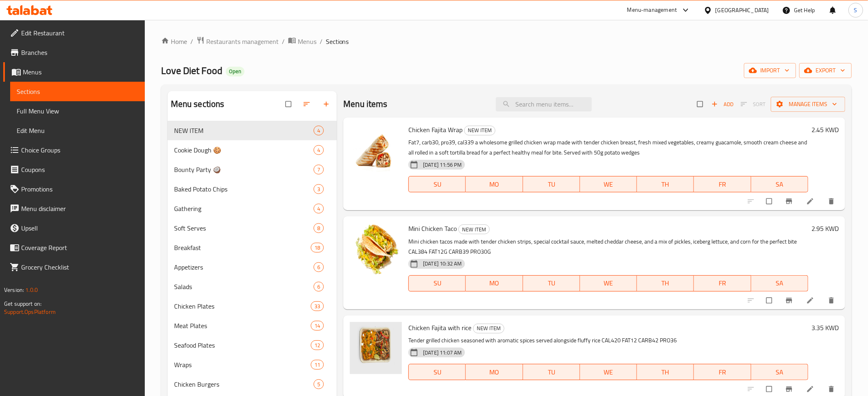  What do you see at coordinates (608, 247) in the screenshot?
I see `p: Mini chicken tacos made with tender chicken strips, special cocktail sauce, melted cheddar cheese...` at bounding box center [608, 247].